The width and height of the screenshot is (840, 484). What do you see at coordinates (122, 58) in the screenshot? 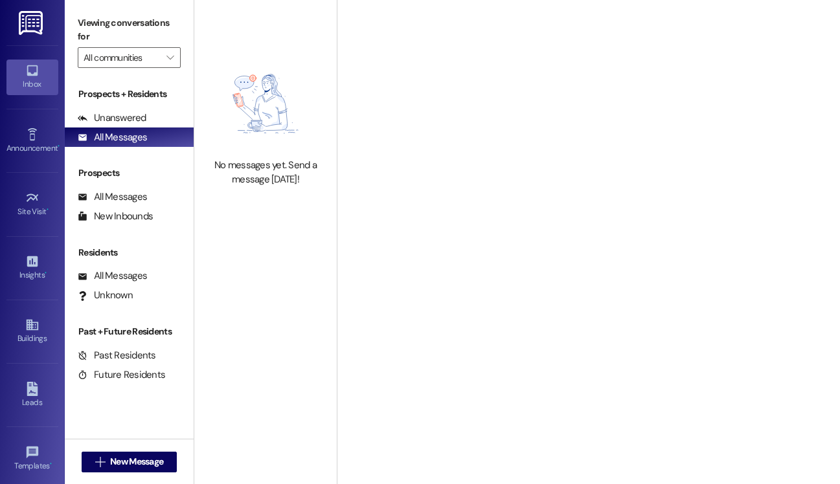
I see `input: All communities` at bounding box center [122, 58].